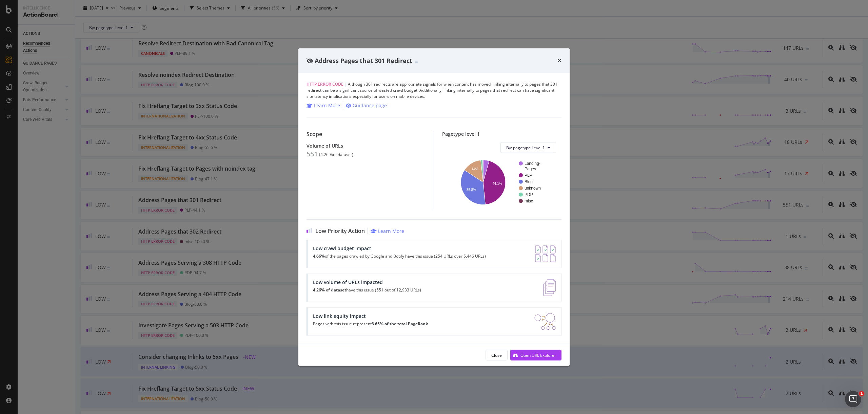 This screenshot has height=414, width=868. What do you see at coordinates (528, 182) in the screenshot?
I see `text: Blog` at bounding box center [528, 182].